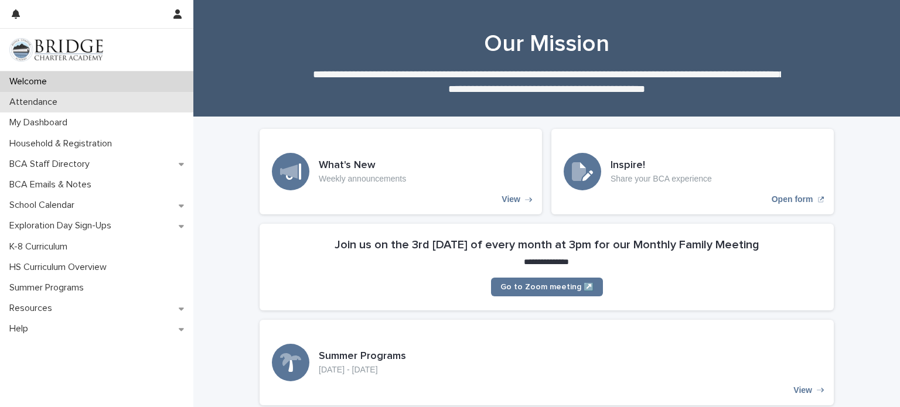 The height and width of the screenshot is (407, 900). What do you see at coordinates (546, 287) in the screenshot?
I see `span: Go to Zoom meeting ↗️` at bounding box center [546, 287].